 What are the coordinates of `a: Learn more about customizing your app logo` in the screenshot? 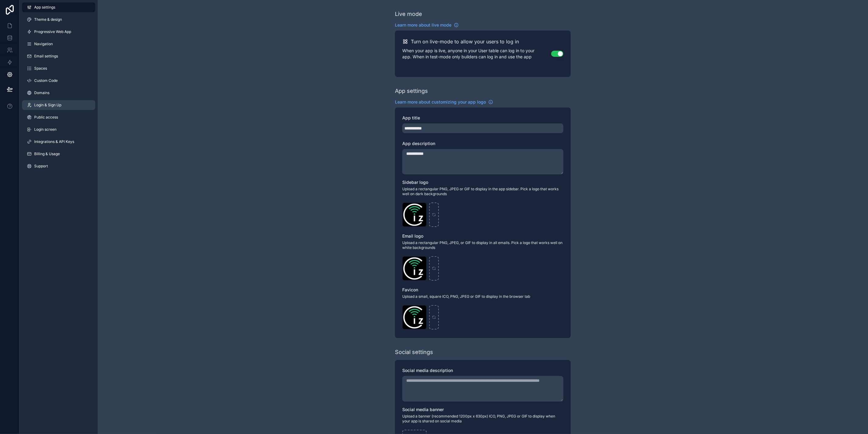 It's located at (444, 102).